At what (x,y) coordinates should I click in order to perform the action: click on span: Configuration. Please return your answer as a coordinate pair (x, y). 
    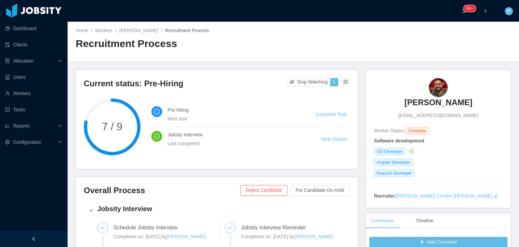
    Looking at the image, I should click on (27, 142).